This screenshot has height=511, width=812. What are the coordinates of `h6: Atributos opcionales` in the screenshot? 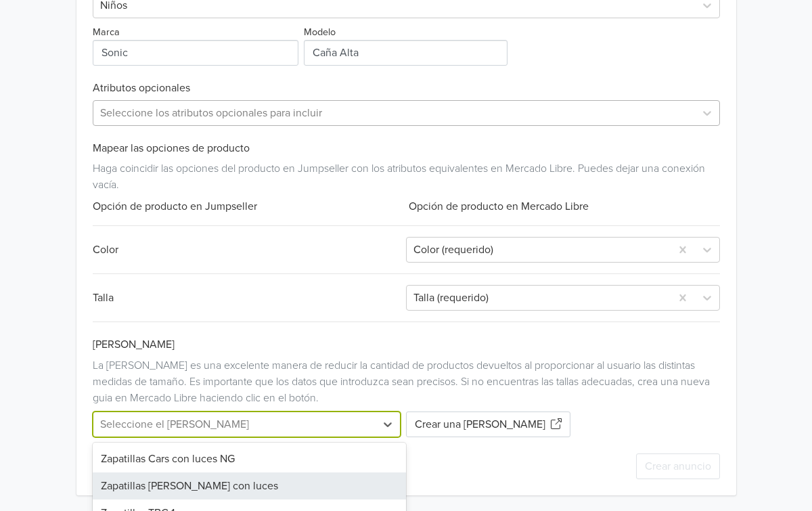 It's located at (406, 88).